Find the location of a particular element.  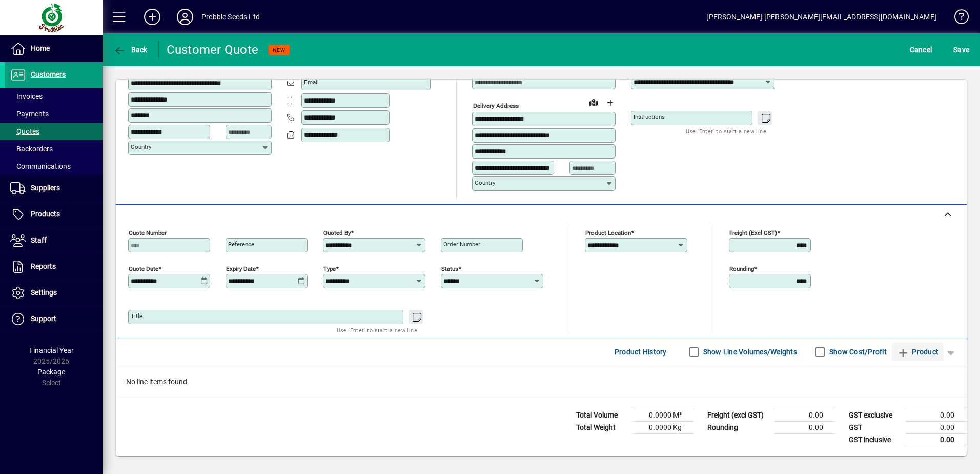

mat-label: Quoted by is located at coordinates (337, 232).